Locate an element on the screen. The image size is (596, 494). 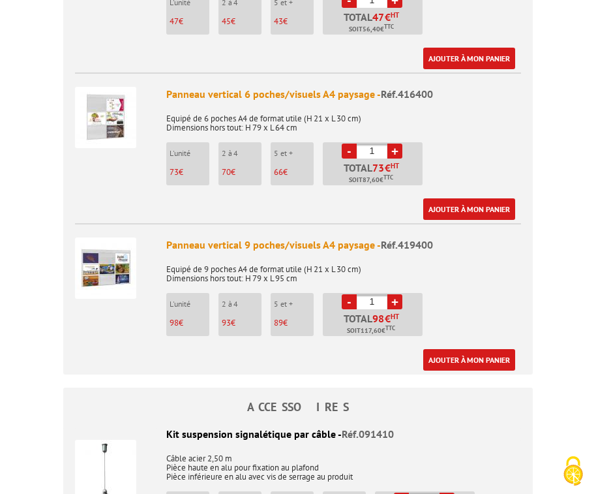
span: Réf.091410 is located at coordinates (368, 434).